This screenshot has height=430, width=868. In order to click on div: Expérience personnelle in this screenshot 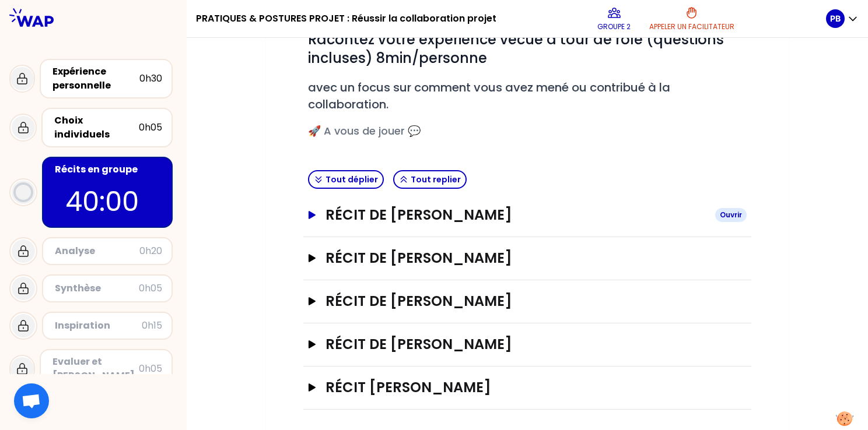, I will do `click(96, 78)`.